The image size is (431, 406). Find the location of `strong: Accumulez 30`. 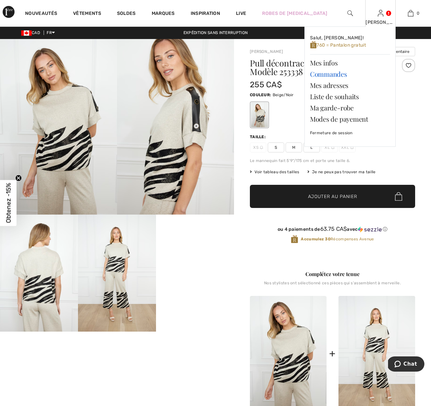

strong: Accumulez 30 is located at coordinates (316, 239).